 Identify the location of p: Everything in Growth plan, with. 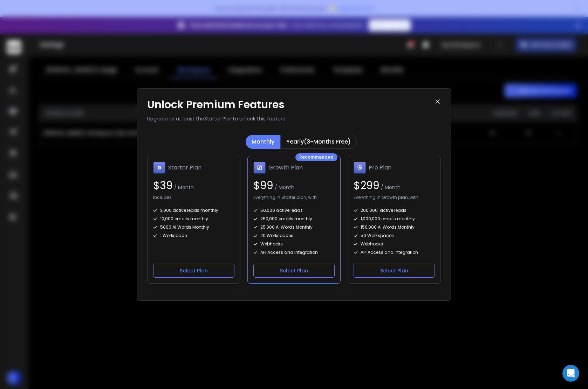
(386, 198).